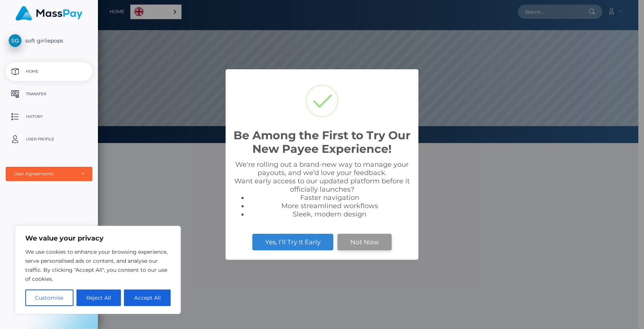 The image size is (644, 329). What do you see at coordinates (49, 140) in the screenshot?
I see `p: User Profile` at bounding box center [49, 140].